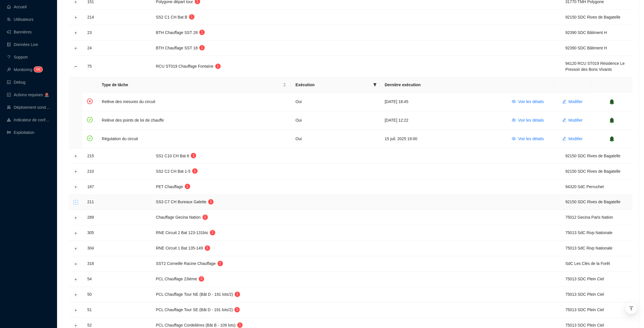  Describe the element at coordinates (16, 82) in the screenshot. I see `a: codeDebug` at that location.